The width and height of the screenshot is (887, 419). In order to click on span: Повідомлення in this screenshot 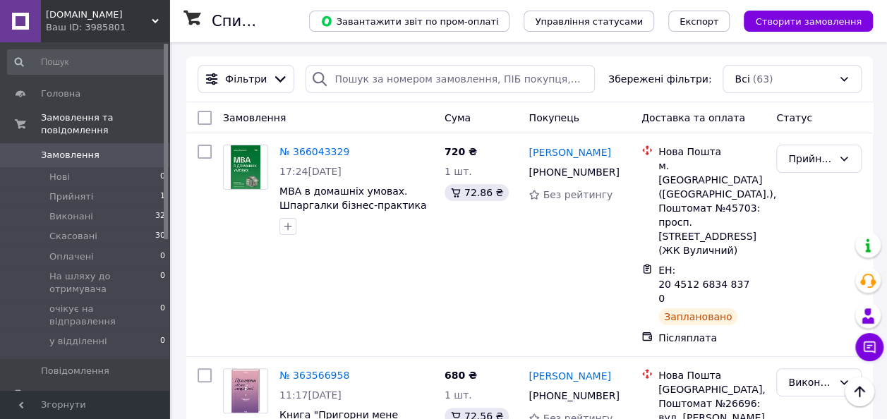, I will do `click(75, 371)`.